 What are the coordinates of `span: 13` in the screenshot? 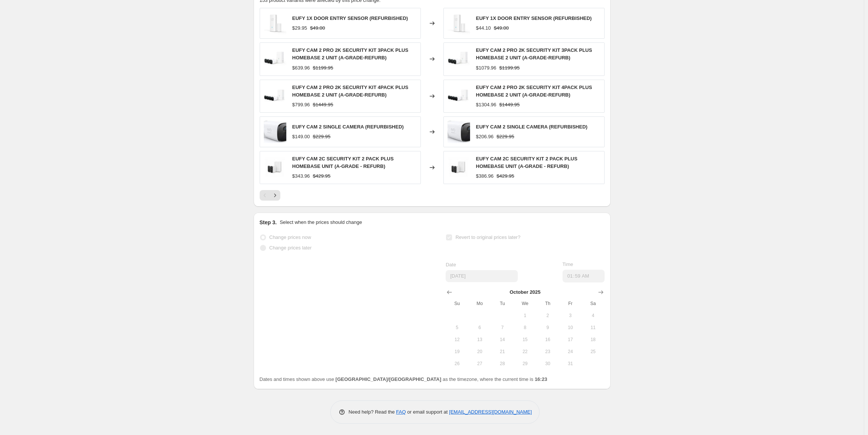 It's located at (480, 339).